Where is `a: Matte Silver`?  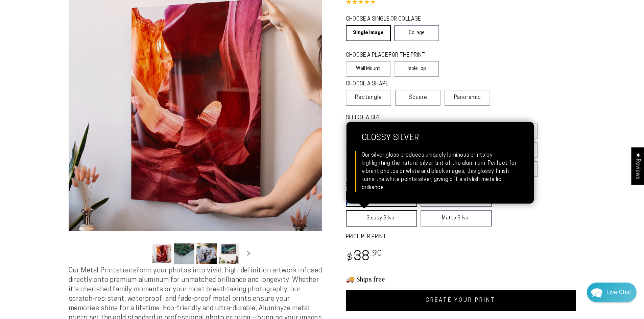 a: Matte Silver is located at coordinates (456, 218).